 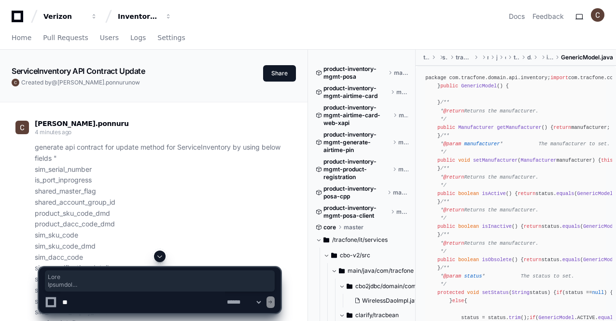 I want to click on span: /tracfone/it/services, so click(x=360, y=240).